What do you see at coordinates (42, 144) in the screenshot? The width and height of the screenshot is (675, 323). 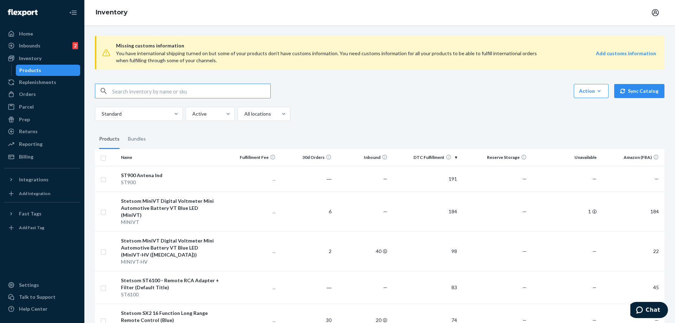 I see `a: Reporting` at bounding box center [42, 144].